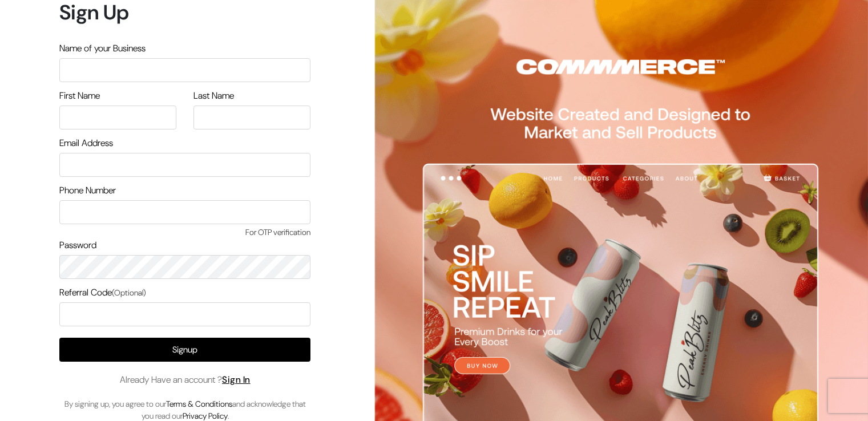 Image resolution: width=868 pixels, height=421 pixels. Describe the element at coordinates (205, 416) in the screenshot. I see `a: Privacy Policy` at that location.